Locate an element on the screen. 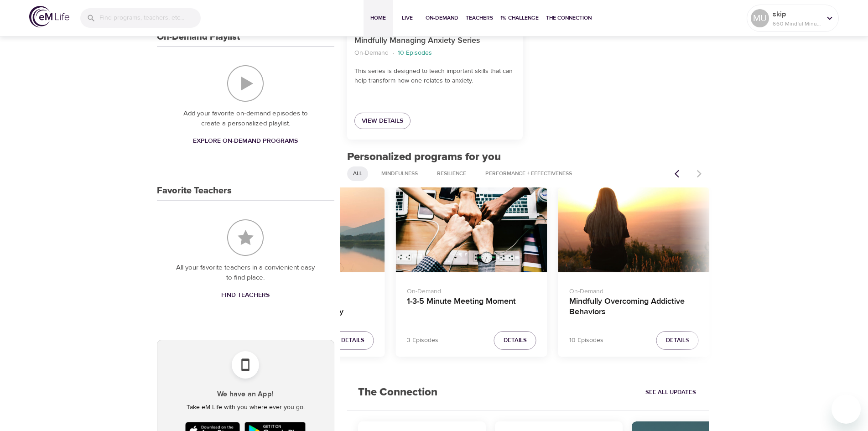  p: All your favorite teachers in a convienient easy to find place. is located at coordinates (246, 273).